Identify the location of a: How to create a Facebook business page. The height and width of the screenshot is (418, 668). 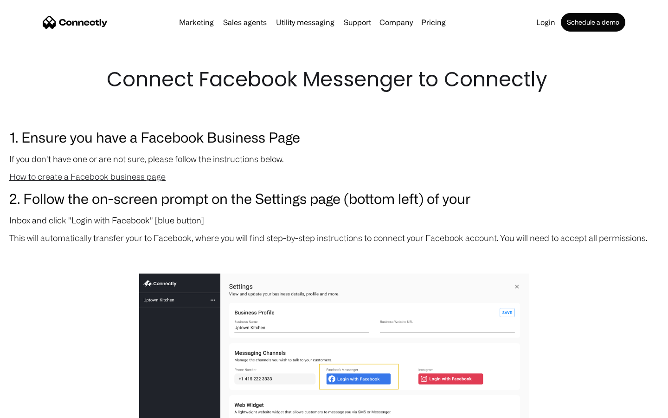
(87, 176).